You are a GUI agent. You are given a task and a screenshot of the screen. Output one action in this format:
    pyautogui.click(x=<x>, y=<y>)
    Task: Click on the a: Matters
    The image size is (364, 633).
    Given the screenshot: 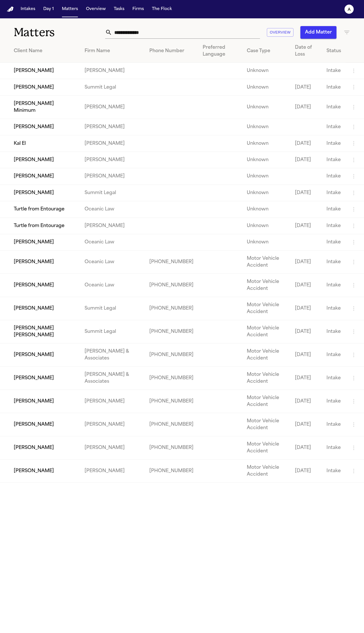 What is the action you would take?
    pyautogui.click(x=70, y=9)
    